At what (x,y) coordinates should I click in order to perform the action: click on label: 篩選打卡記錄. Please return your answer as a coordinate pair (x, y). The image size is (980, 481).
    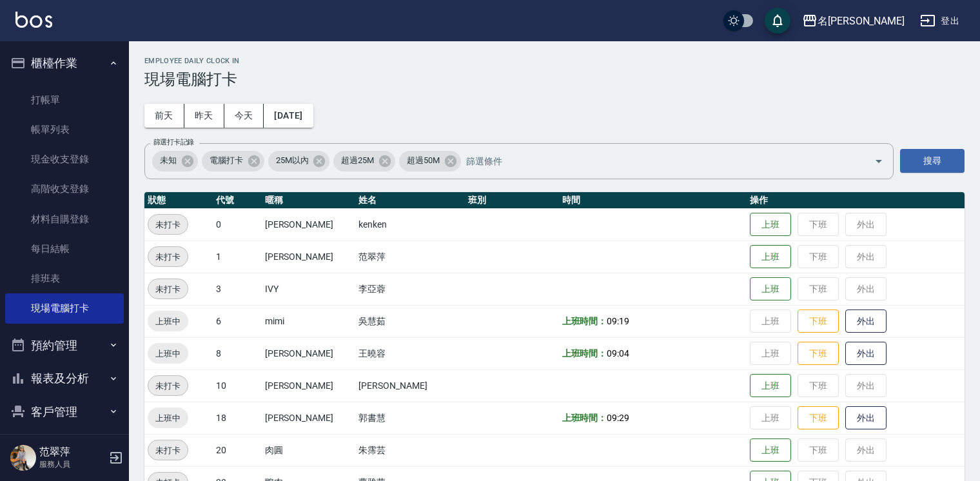
    Looking at the image, I should click on (173, 142).